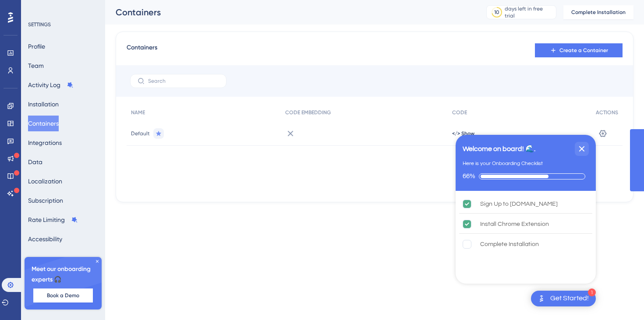 This screenshot has height=320, width=644. I want to click on button: Profile, so click(37, 46).